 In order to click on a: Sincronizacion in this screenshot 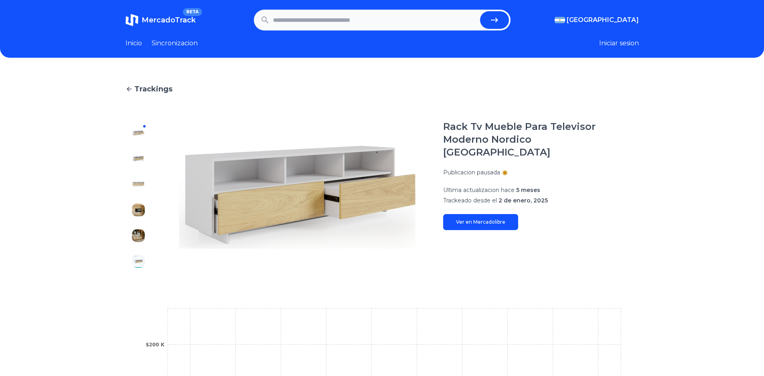, I will do `click(174, 43)`.